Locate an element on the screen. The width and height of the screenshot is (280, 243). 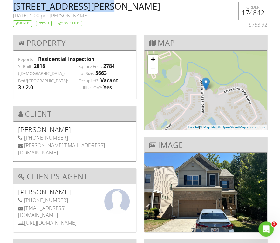
label: Yr Built: is located at coordinates (25, 67).